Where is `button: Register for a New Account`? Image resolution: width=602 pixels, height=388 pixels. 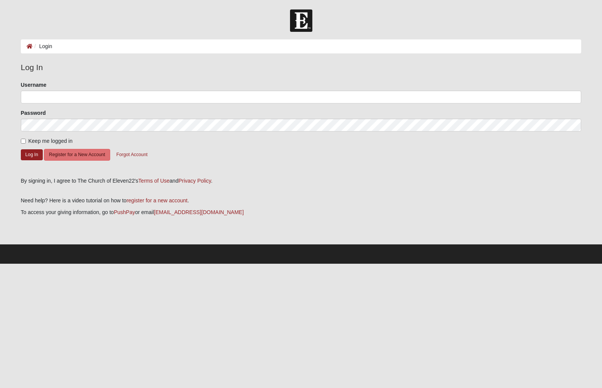
button: Register for a New Account is located at coordinates (77, 154).